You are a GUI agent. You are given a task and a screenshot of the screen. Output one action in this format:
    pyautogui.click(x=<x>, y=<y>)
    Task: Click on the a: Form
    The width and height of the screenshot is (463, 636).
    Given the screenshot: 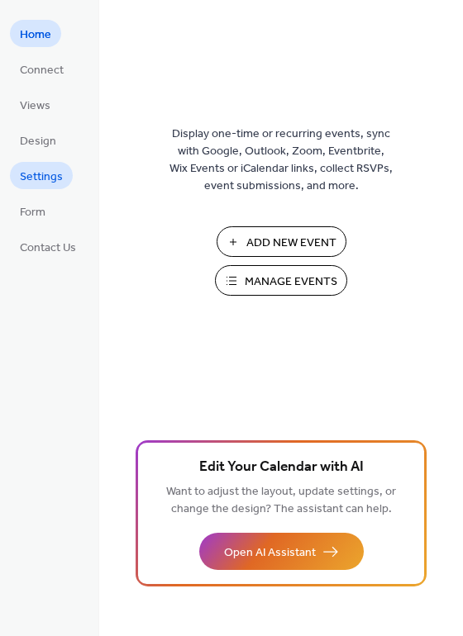 What is the action you would take?
    pyautogui.click(x=32, y=211)
    